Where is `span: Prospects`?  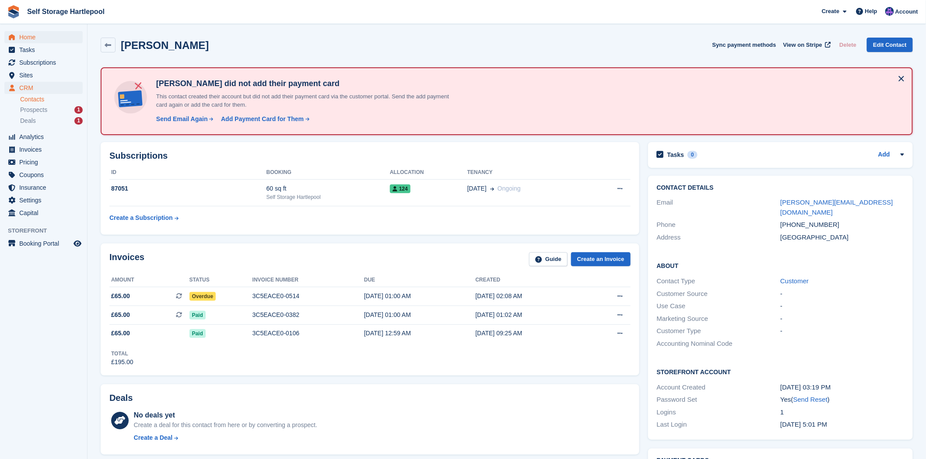 span: Prospects is located at coordinates (34, 110).